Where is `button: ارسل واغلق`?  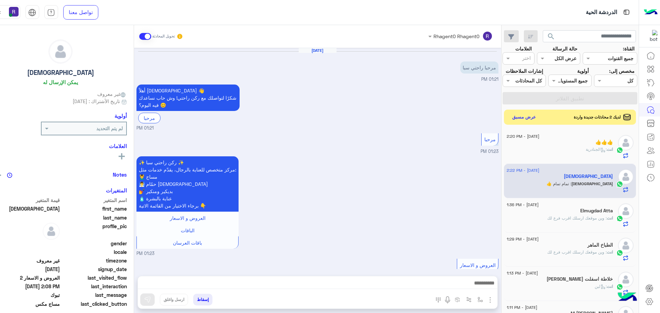
button: ارسل واغلق is located at coordinates (174, 300).